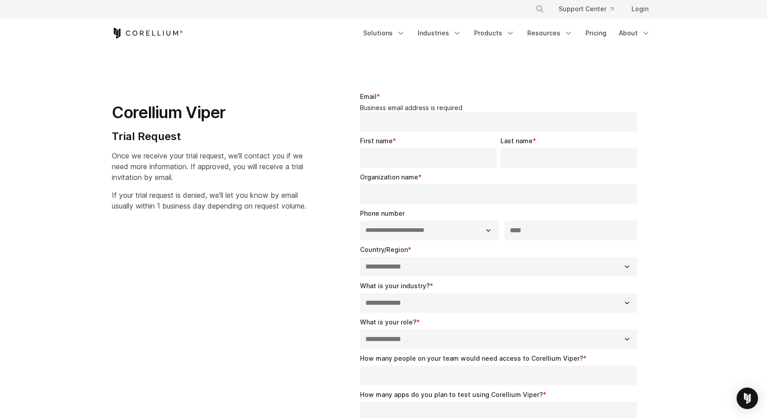 This screenshot has height=418, width=767. Describe the element at coordinates (471, 358) in the screenshot. I see `span: How many people on your team would need access to Corellium Viper?` at that location.